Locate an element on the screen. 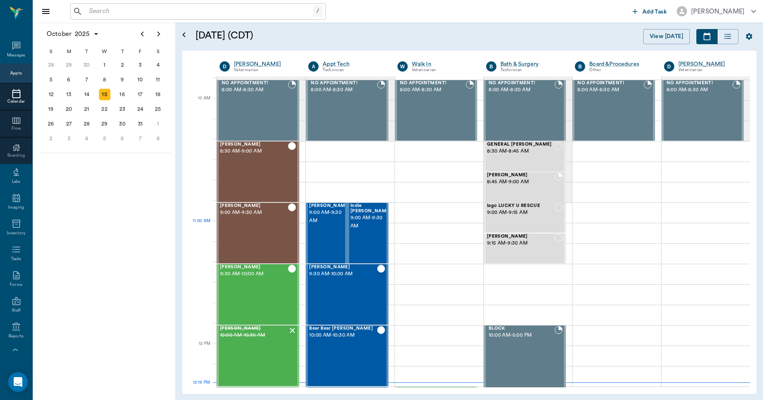 Image resolution: width=763 pixels, height=400 pixels. div: 11 AM is located at coordinates (200, 227).